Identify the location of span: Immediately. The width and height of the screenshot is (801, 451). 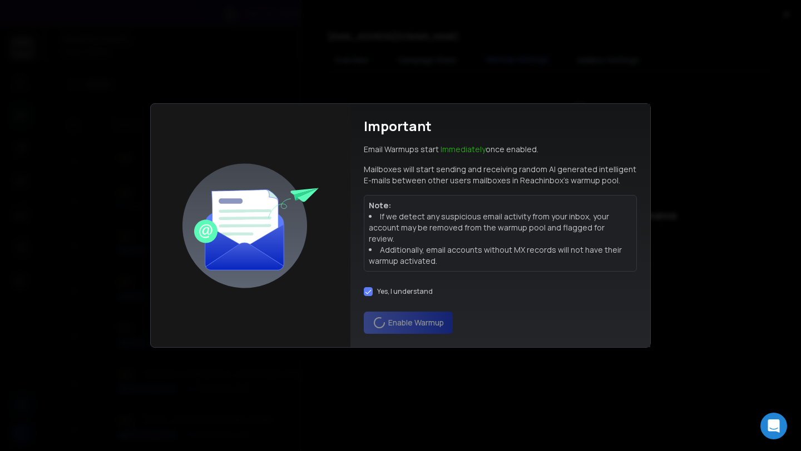
(463, 149).